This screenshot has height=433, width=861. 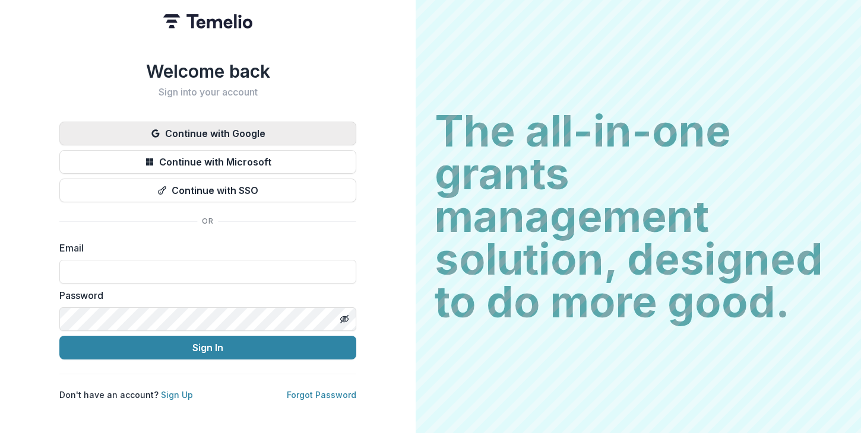 What do you see at coordinates (208, 21) in the screenshot?
I see `img: Temelio` at bounding box center [208, 21].